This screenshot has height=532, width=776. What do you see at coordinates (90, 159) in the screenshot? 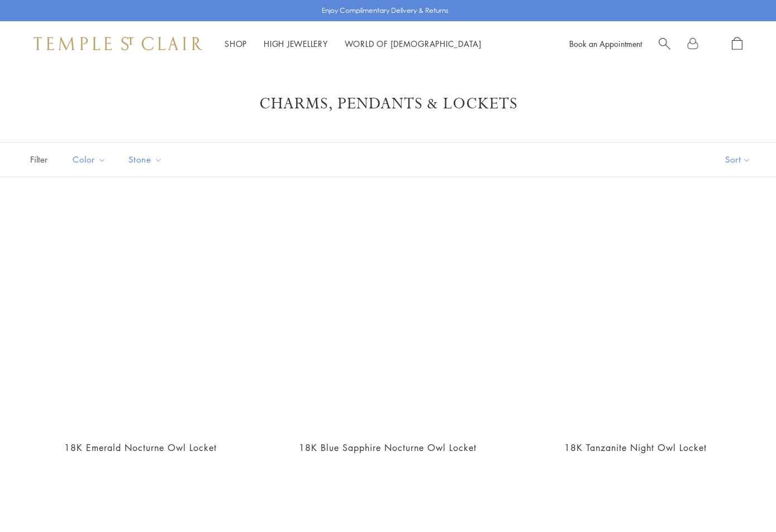
I see `button: Color` at bounding box center [90, 159].